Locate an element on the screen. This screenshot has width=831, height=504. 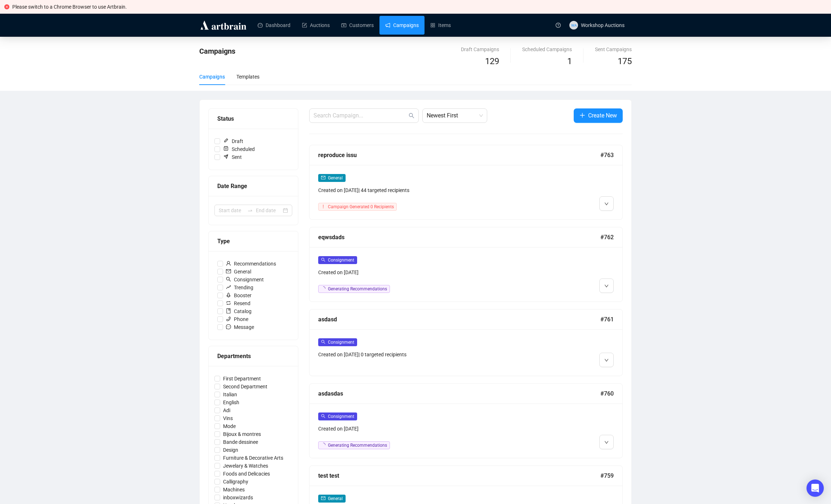
div: asdasd is located at coordinates (459, 319).